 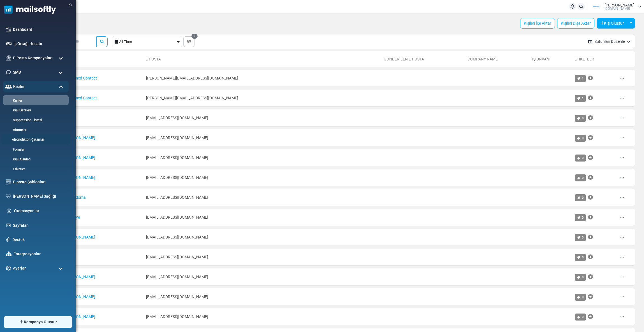 What do you see at coordinates (8, 240) in the screenshot?
I see `img: support-icon.svg` at bounding box center [8, 240].